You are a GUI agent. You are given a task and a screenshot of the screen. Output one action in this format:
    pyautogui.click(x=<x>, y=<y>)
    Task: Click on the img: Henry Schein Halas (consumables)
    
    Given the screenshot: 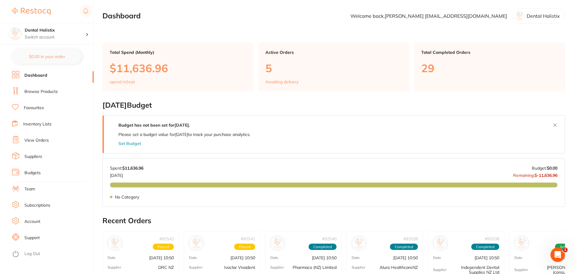 What is the action you would take?
    pyautogui.click(x=521, y=244)
    